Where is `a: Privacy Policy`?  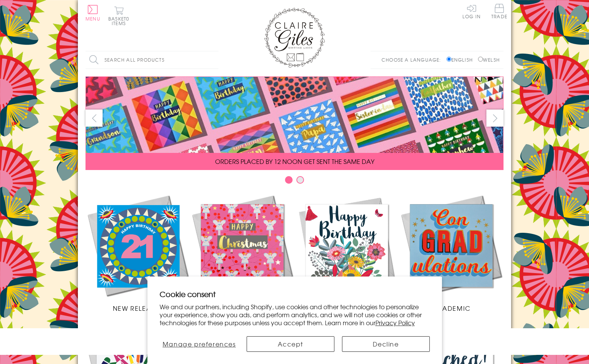
a: Privacy Policy is located at coordinates (396, 323).